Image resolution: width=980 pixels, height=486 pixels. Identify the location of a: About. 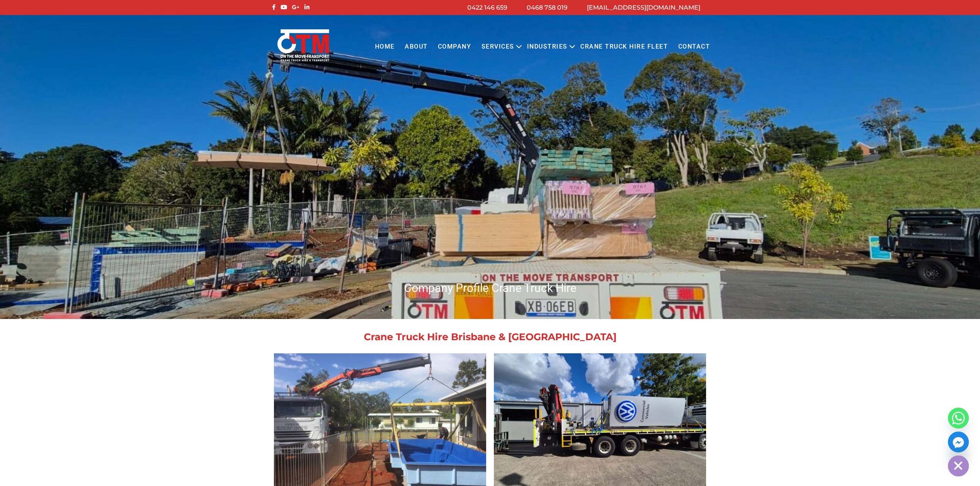
(417, 47).